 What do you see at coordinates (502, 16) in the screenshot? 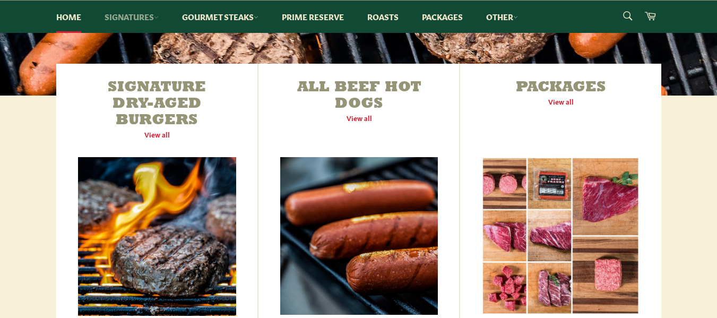
I see `a: Other` at bounding box center [502, 16].